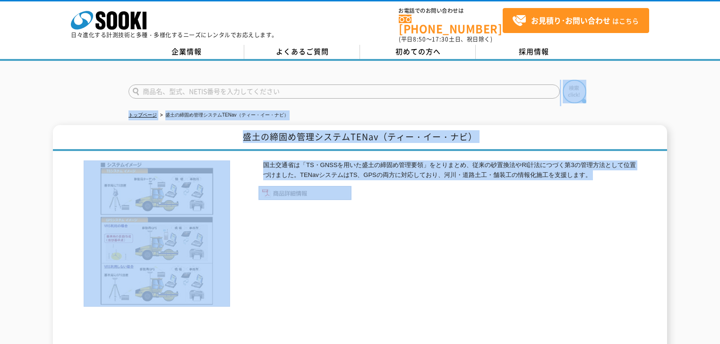 Image resolution: width=720 pixels, height=344 pixels. What do you see at coordinates (418, 51) in the screenshot?
I see `span: 初めての方へ` at bounding box center [418, 51].